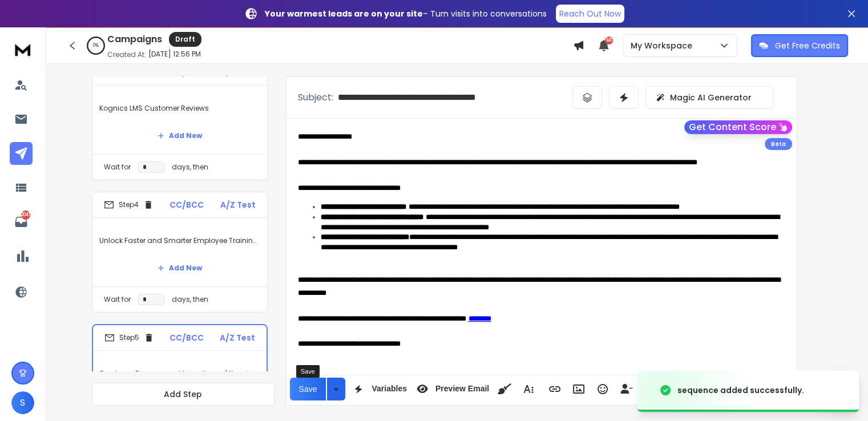 The image size is (868, 421). What do you see at coordinates (555, 389) in the screenshot?
I see `button: Insert Link (Ctrl+K)` at bounding box center [555, 389].